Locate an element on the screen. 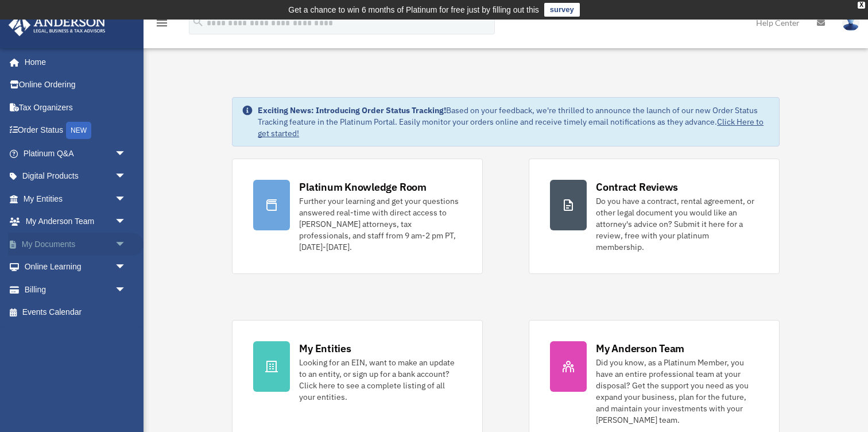 This screenshot has width=868, height=432. a: Click Here to get started! is located at coordinates (511, 127).